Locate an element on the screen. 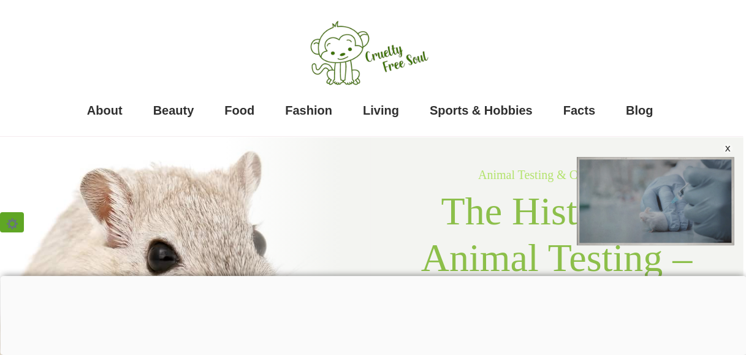 The height and width of the screenshot is (355, 746). a: Food is located at coordinates (239, 110).